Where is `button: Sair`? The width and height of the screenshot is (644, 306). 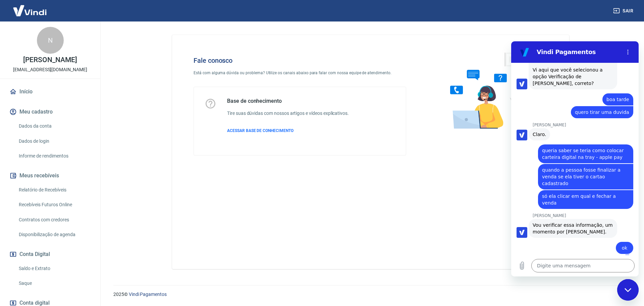 button: Sair is located at coordinates (624, 11).